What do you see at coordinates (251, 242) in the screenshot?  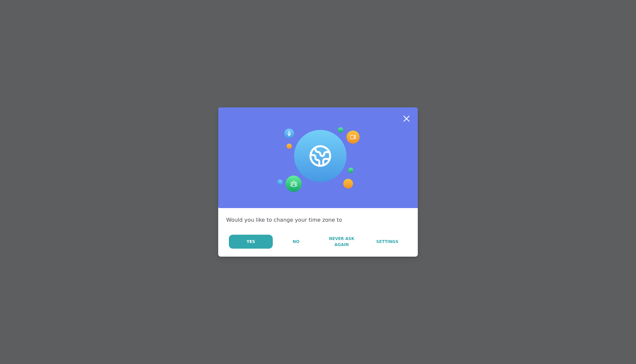 I see `span: Yes` at bounding box center [251, 242].